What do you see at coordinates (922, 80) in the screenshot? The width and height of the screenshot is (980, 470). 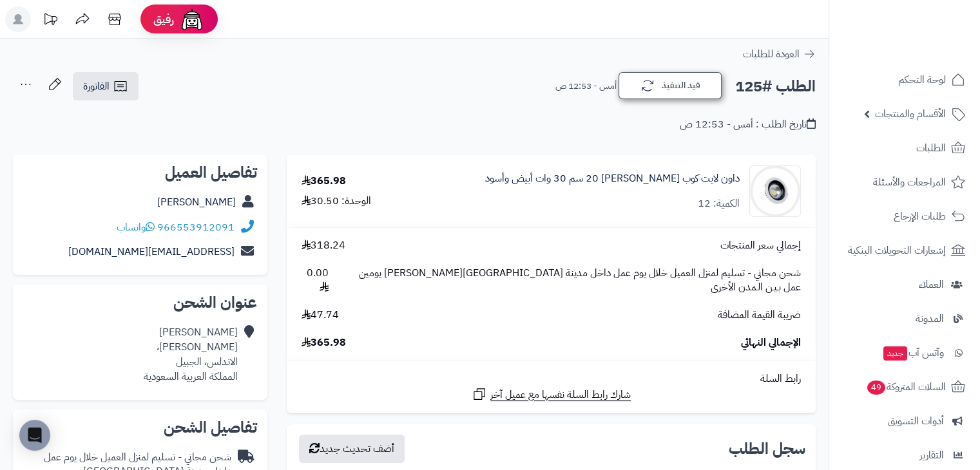 I see `span: لوحة التحكم` at bounding box center [922, 80].